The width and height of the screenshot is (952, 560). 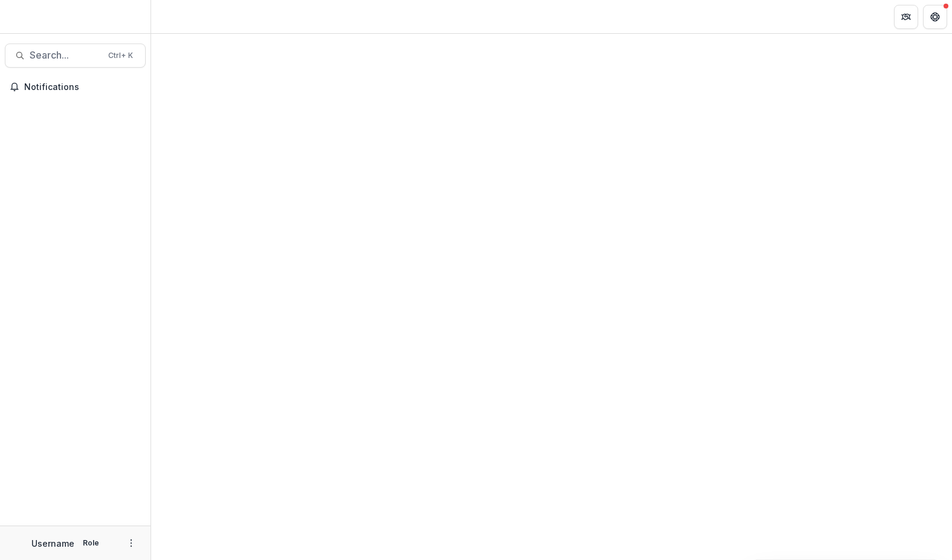 I want to click on button: Search..., so click(x=75, y=56).